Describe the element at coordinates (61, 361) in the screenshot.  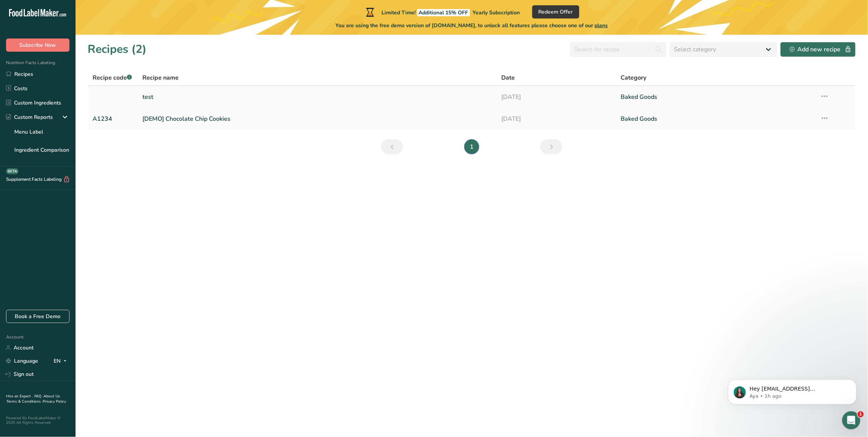
I see `div: EN` at that location.